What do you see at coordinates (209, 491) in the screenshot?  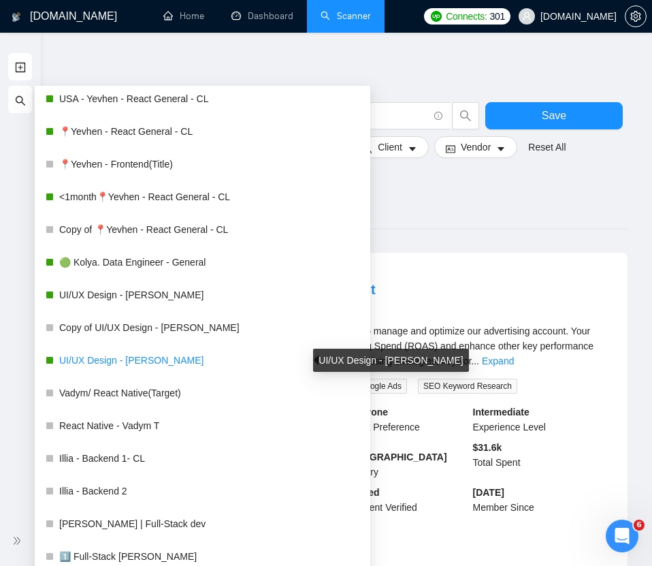 I see `a: Illia - Backend 2` at bounding box center [209, 491].